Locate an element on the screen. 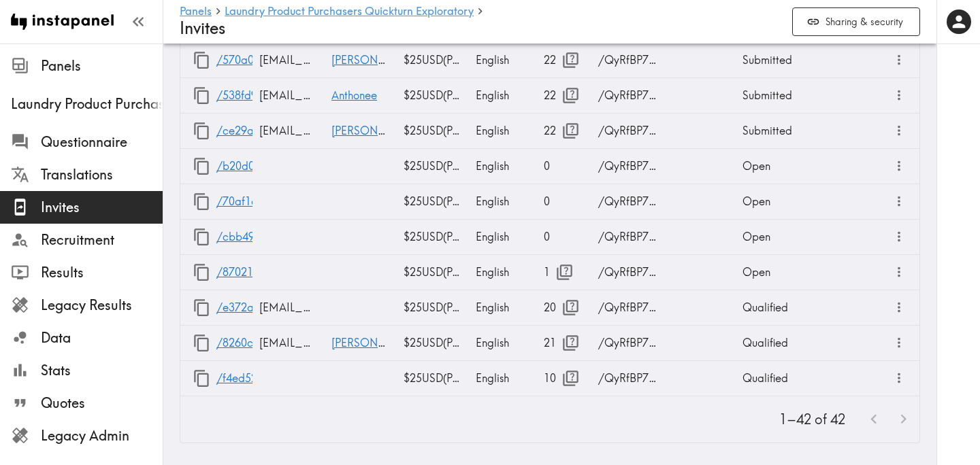 The width and height of the screenshot is (980, 465). a: Panels is located at coordinates (195, 11).